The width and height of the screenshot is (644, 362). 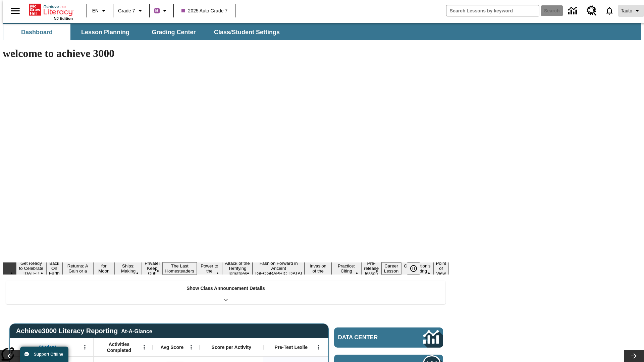 I want to click on span: B, so click(x=157, y=10).